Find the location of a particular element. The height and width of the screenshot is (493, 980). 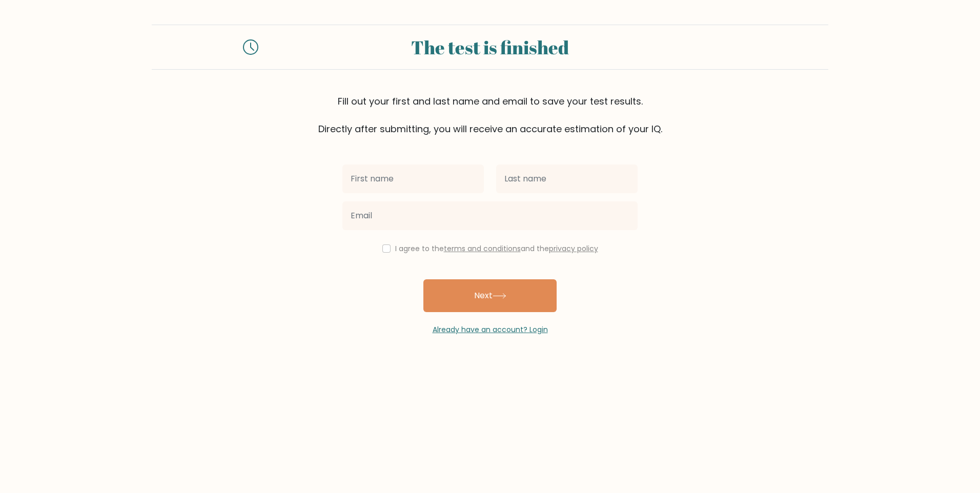

div: Fill out your first and last name and email to save your test results. Directly after submitting,... is located at coordinates (490, 115).